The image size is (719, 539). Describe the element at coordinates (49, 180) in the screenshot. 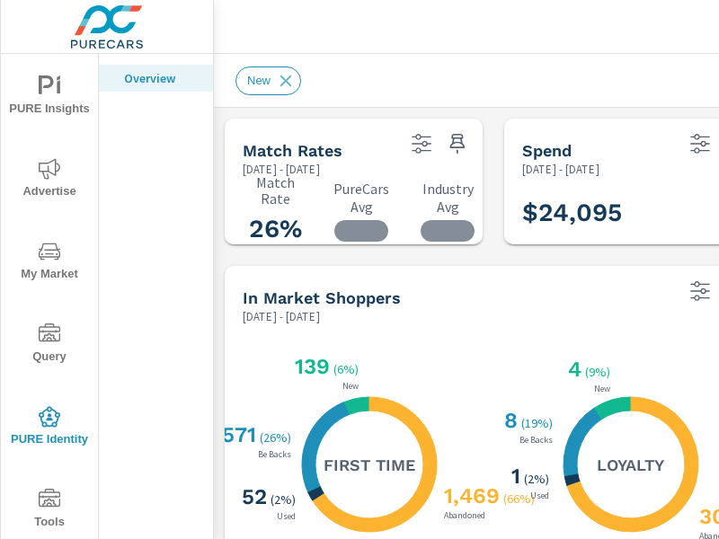

I see `span: Advertise` at that location.